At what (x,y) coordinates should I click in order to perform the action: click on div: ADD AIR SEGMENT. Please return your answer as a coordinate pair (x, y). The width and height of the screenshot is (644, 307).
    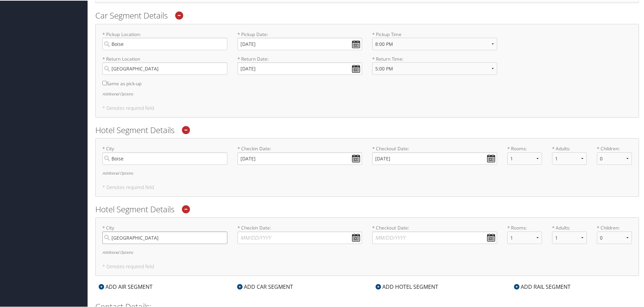
    Looking at the image, I should click on (125, 286).